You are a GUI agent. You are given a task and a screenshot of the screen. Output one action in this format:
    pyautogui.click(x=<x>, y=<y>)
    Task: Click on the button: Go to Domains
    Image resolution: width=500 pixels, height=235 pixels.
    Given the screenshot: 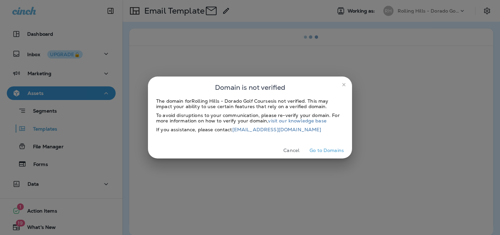 What is the action you would take?
    pyautogui.click(x=327, y=150)
    